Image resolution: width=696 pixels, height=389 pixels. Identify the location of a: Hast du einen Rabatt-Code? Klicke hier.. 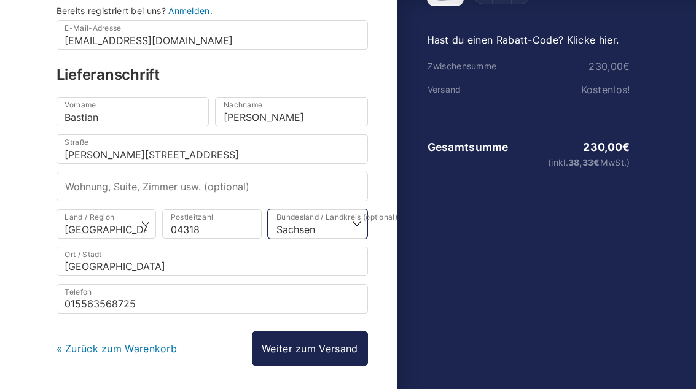
(523, 40).